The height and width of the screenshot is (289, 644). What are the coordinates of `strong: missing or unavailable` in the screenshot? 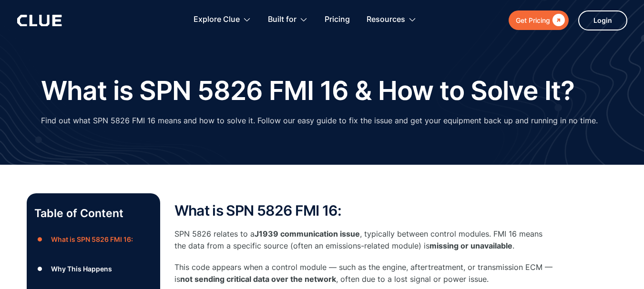 It's located at (471, 246).